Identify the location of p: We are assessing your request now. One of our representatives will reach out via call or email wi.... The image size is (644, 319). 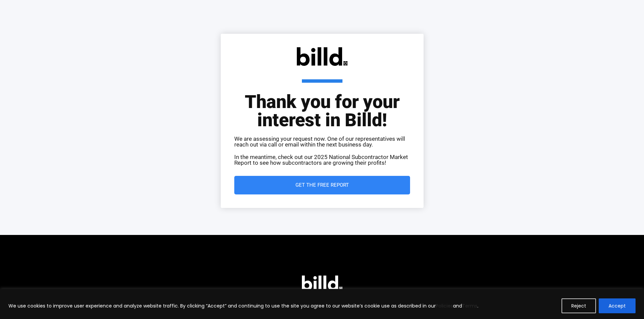
(322, 142).